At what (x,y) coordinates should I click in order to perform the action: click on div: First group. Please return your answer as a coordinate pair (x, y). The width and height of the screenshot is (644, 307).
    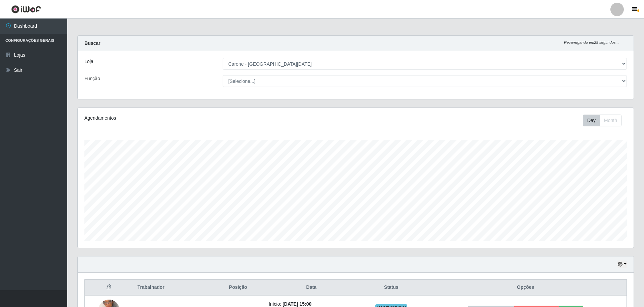
    Looking at the image, I should click on (602, 120).